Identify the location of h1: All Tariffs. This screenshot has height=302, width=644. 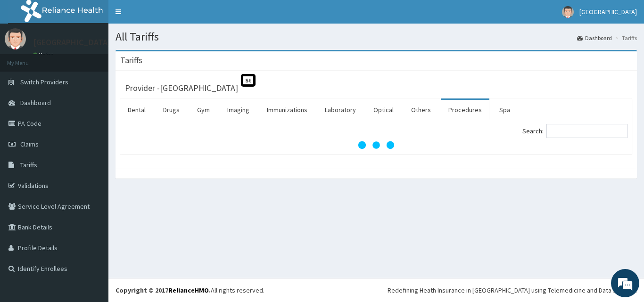
(376, 37).